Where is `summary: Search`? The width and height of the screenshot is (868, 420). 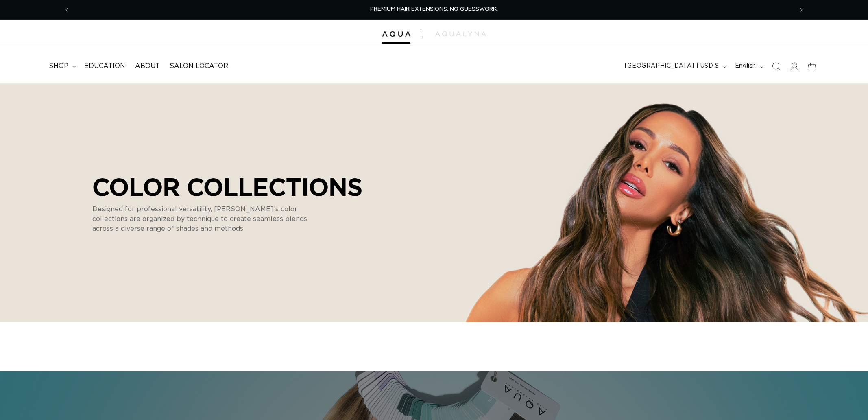
summary: Search is located at coordinates (776, 66).